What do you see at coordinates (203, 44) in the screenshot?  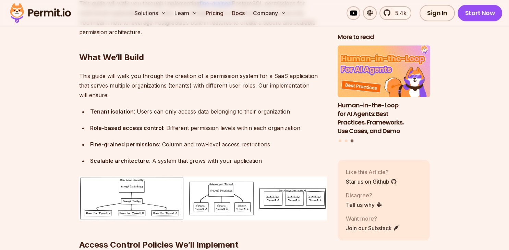 I see `h2: What We’ll Build` at bounding box center [203, 44].